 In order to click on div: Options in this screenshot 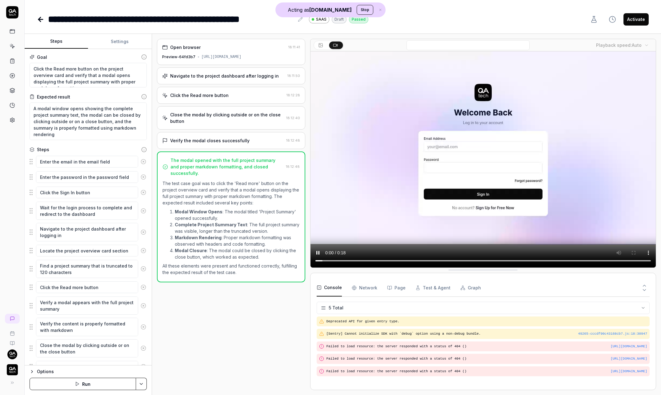, I will do `click(92, 371)`.